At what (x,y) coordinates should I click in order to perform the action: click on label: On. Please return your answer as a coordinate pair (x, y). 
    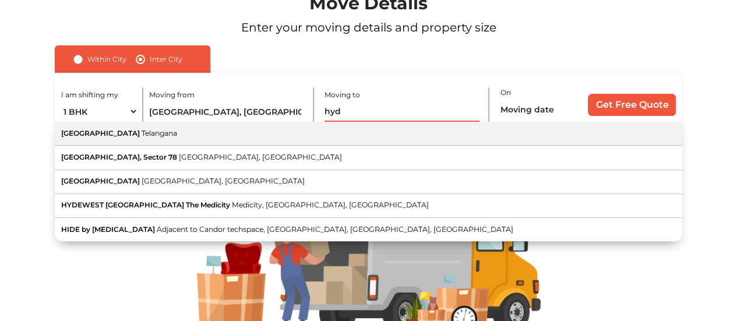
    Looking at the image, I should click on (506, 93).